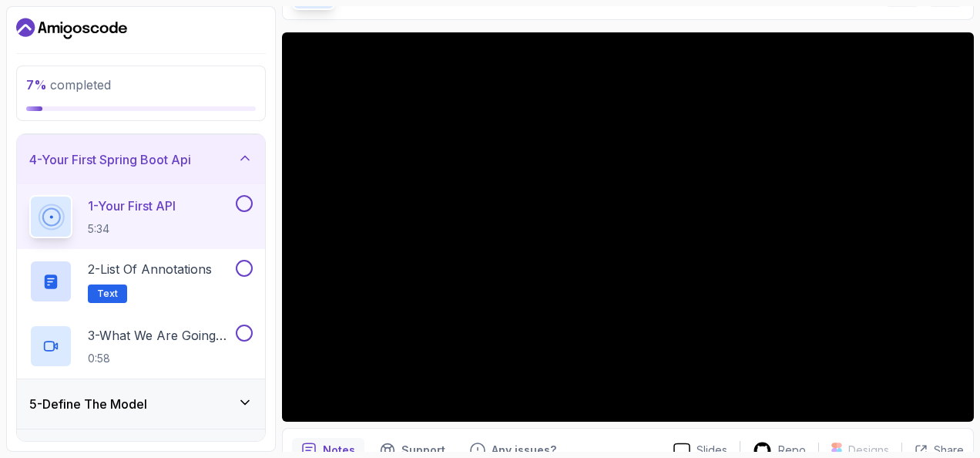 The width and height of the screenshot is (980, 458). What do you see at coordinates (141, 216) in the screenshot?
I see `button: 1-Your First API5:34` at bounding box center [141, 216].